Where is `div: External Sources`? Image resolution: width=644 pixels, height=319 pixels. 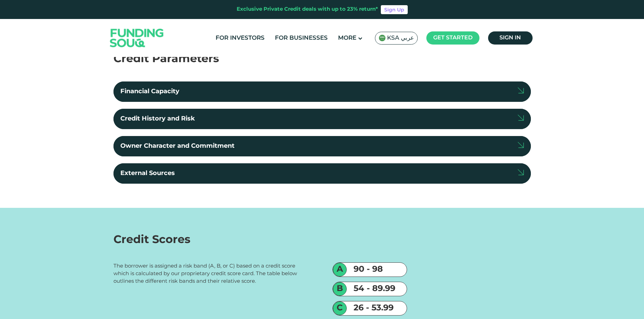
div: External Sources is located at coordinates (147, 173).